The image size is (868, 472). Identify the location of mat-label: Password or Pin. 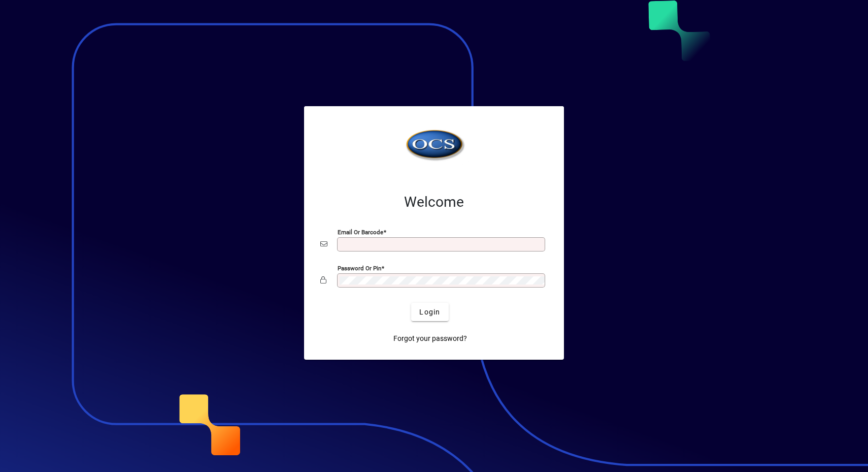
(359, 268).